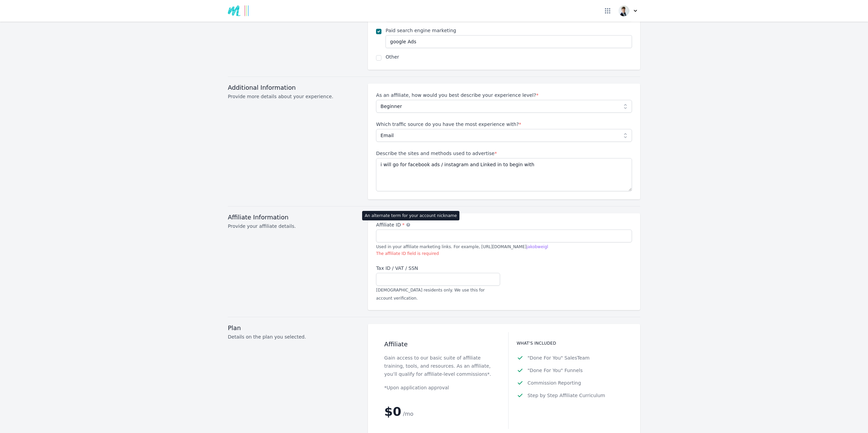 The width and height of the screenshot is (868, 433). I want to click on h3: Plan, so click(294, 328).